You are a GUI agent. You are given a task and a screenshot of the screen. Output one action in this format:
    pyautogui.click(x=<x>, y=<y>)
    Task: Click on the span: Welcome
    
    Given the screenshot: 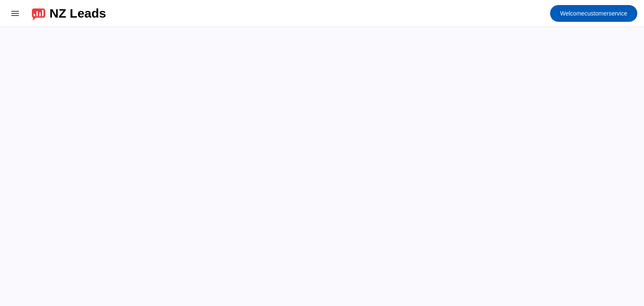 What is the action you would take?
    pyautogui.click(x=572, y=14)
    